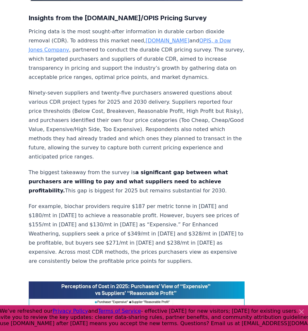 The image size is (308, 331). Describe the element at coordinates (128, 181) in the screenshot. I see `strong: a significant gap between what purchasers are willing to pay and what suppliers need to achieve p...` at that location.